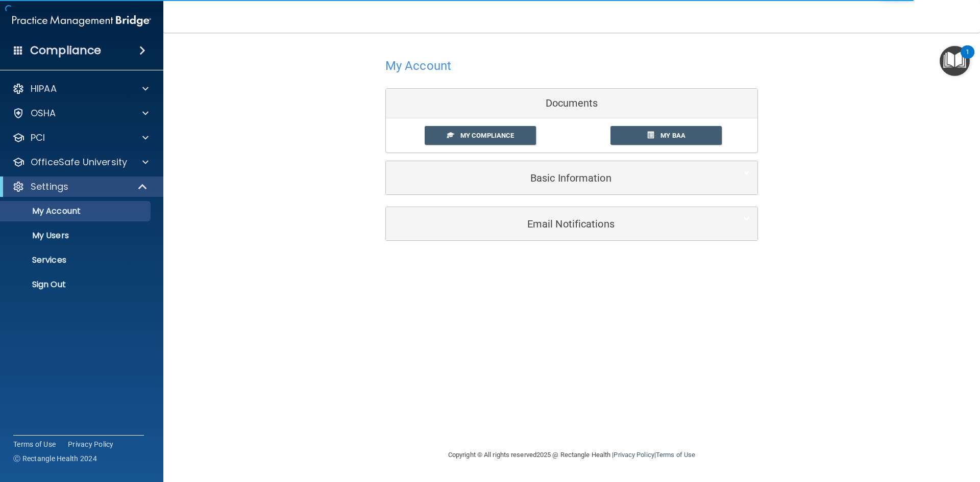  I want to click on img: PMB logo, so click(82, 21).